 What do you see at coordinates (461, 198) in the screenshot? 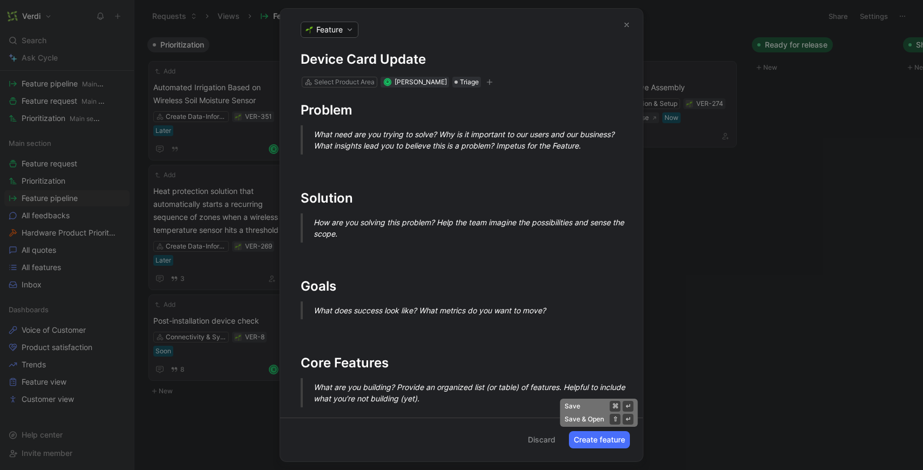
I see `div: Solution` at bounding box center [461, 198].